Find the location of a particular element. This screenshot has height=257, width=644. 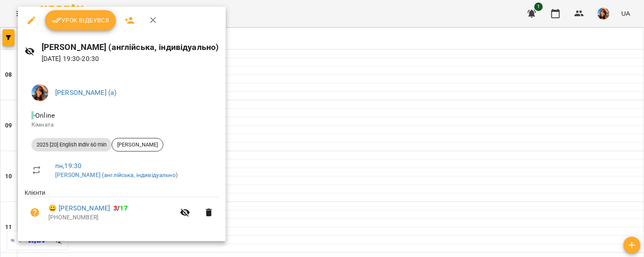

ul: Клієнти is located at coordinates (122, 210).